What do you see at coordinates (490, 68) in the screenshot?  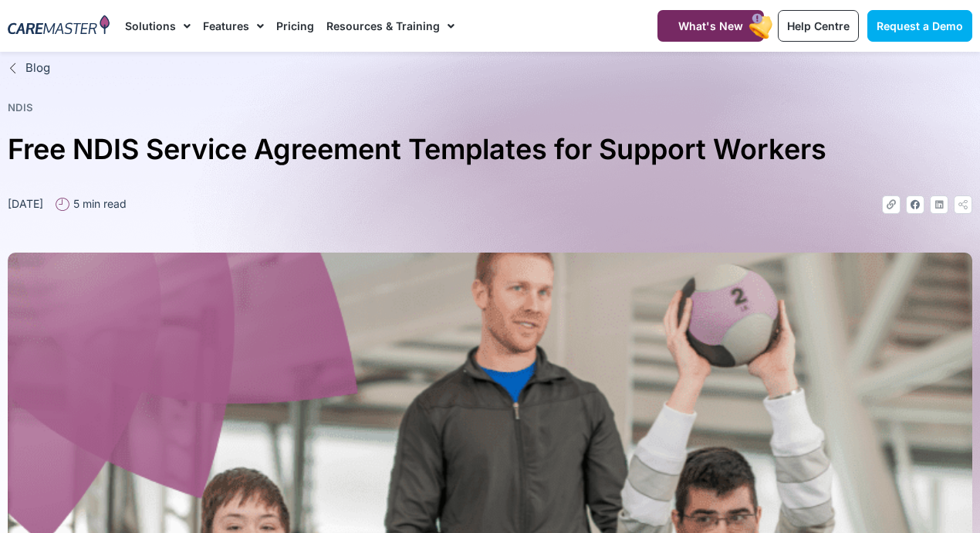 I see `a: Blog` at bounding box center [490, 68].